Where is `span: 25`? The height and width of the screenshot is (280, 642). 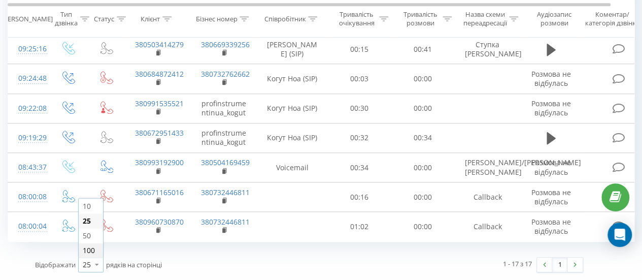
span: 25 is located at coordinates (87, 220).